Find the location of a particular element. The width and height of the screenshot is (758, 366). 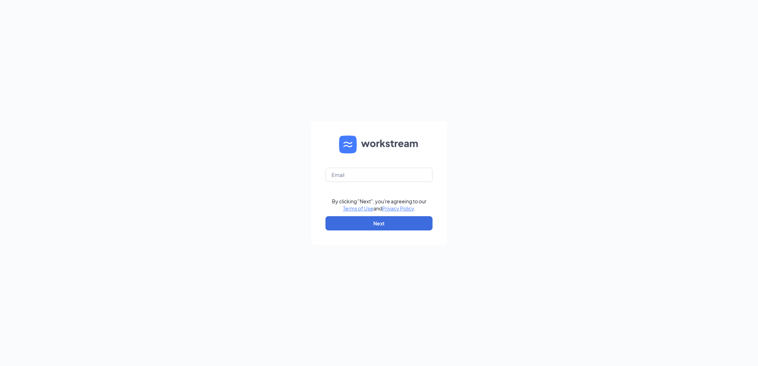

img: WS logo and Workstream text is located at coordinates (379, 145).